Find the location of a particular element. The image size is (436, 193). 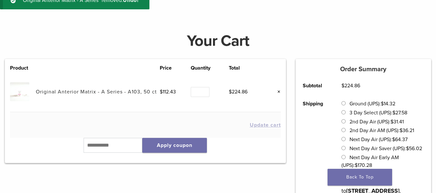

th: Quantity is located at coordinates (209, 68).